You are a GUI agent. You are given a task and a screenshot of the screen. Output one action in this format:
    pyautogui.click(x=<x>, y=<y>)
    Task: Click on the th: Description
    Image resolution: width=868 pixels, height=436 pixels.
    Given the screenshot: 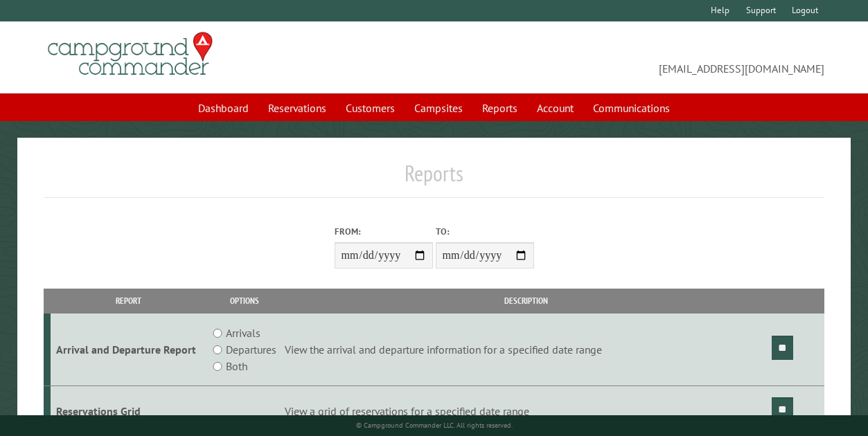 What is the action you would take?
    pyautogui.click(x=526, y=300)
    